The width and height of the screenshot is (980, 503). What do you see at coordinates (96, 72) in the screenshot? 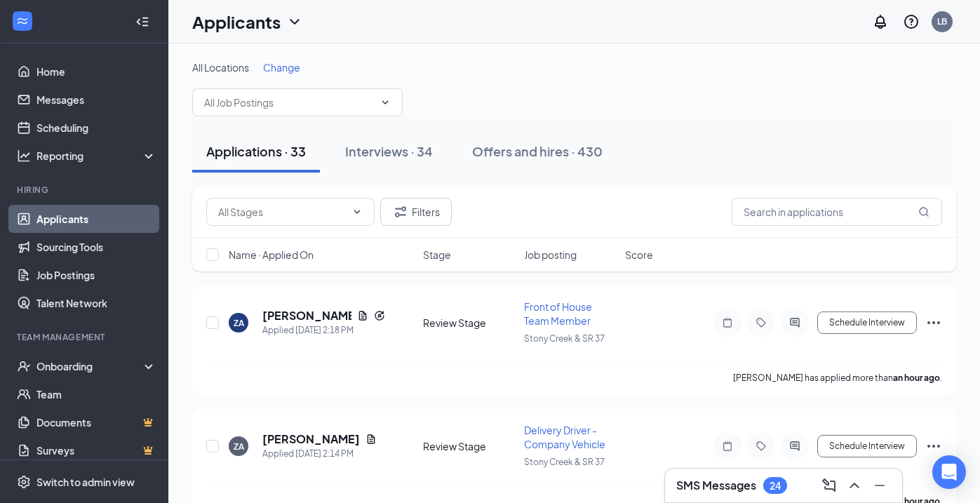
I see `a: Home` at bounding box center [96, 72].